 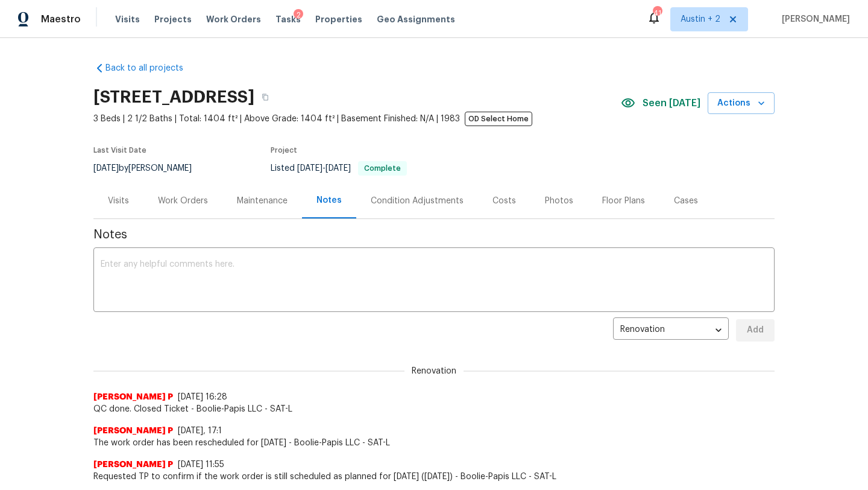 What do you see at coordinates (657, 14) in the screenshot?
I see `div: 41` at bounding box center [657, 14].